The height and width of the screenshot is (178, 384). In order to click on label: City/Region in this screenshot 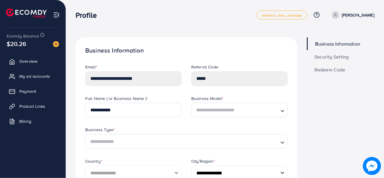, I will do `click(203, 162)`.